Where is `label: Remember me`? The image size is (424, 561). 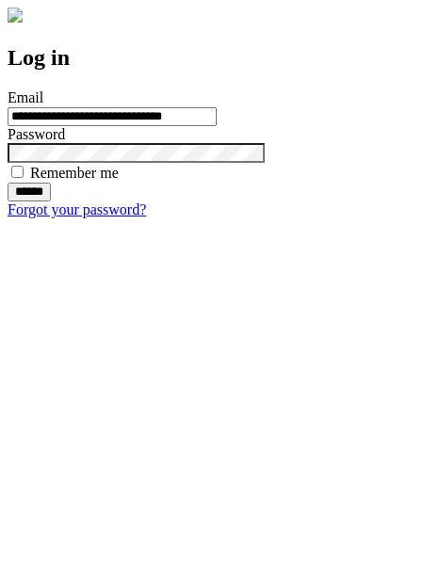 label: Remember me is located at coordinates (74, 172).